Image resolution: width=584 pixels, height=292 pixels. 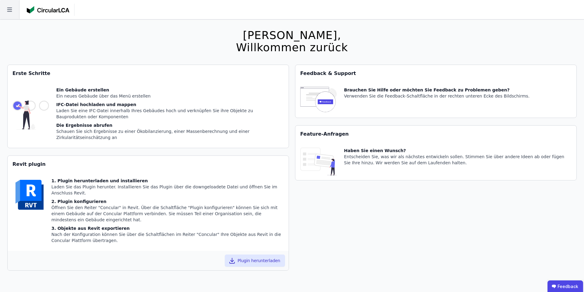 I want to click on div: IFC-Datei hochladen und mappen, so click(x=170, y=104).